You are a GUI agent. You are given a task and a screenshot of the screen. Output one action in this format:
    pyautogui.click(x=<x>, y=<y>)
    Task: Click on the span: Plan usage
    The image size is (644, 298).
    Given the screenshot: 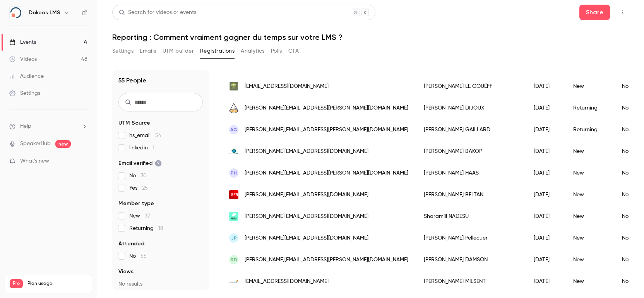 What is the action you would take?
    pyautogui.click(x=57, y=284)
    